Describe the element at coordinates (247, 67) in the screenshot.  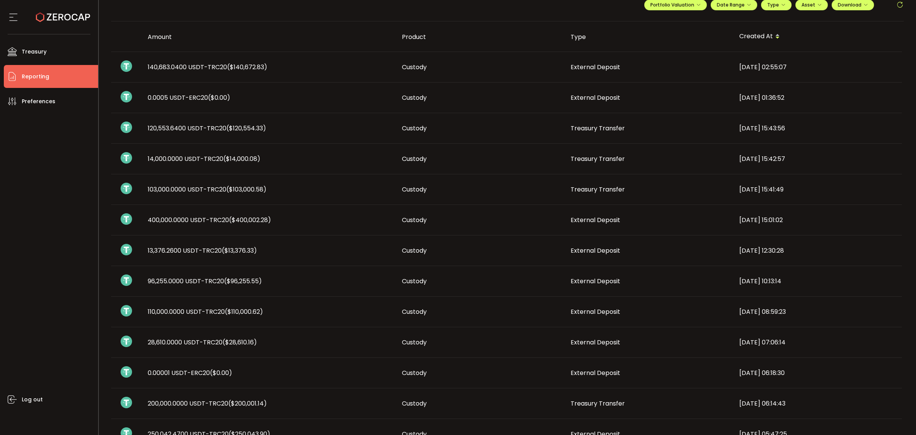
I see `span: ($140,672.83)` at that location.